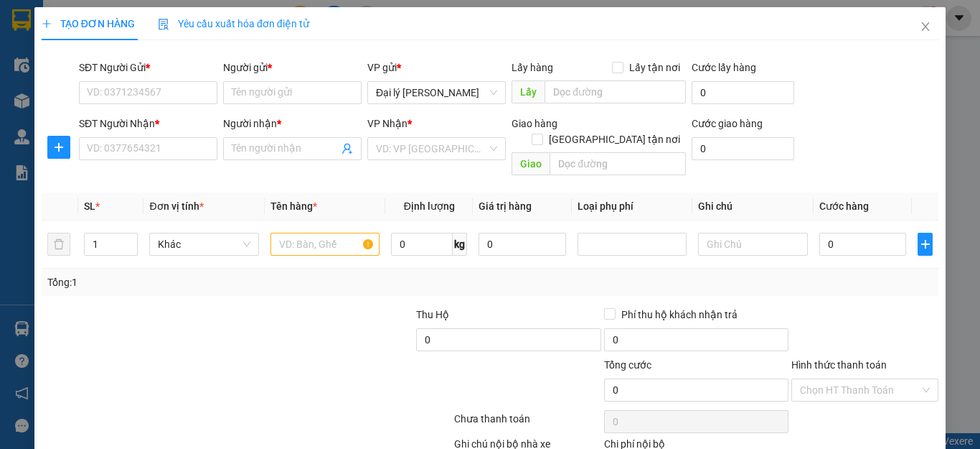  Describe the element at coordinates (293, 206) in the screenshot. I see `span: Tên hàng` at that location.